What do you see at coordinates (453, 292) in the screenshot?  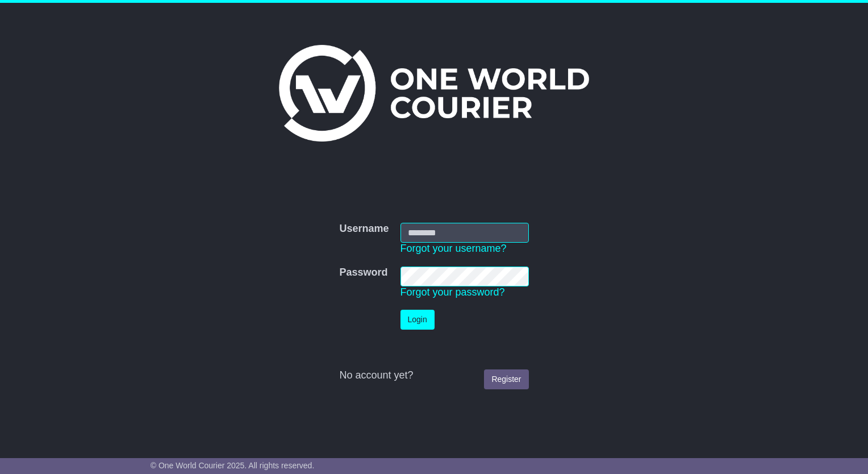 I see `a: Forgot your password?` at bounding box center [453, 292].